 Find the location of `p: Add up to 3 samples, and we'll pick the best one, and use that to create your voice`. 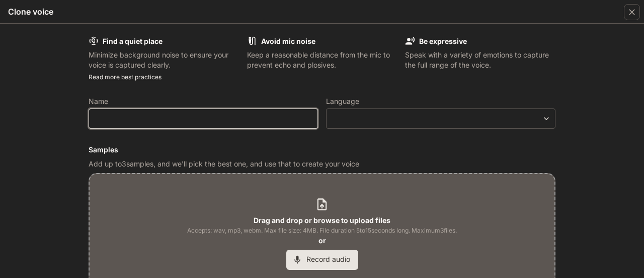

p: Add up to 3 samples, and we'll pick the best one, and use that to create your voice is located at coordinates (322, 164).